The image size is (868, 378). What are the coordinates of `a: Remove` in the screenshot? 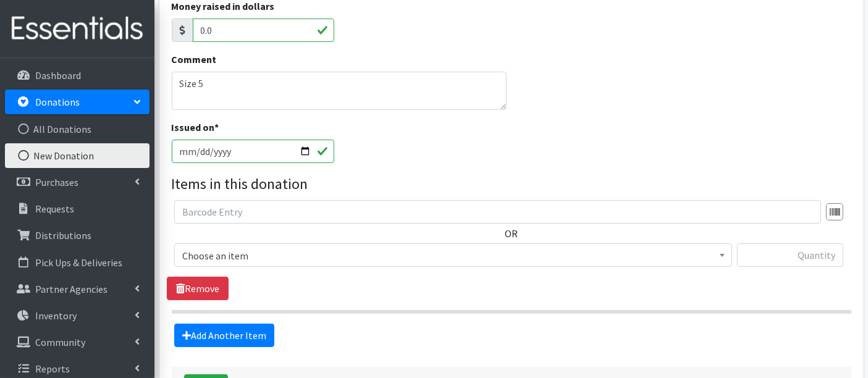 It's located at (198, 288).